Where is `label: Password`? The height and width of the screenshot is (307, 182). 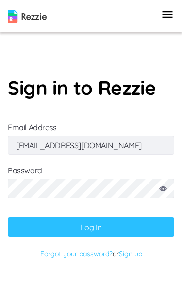 label: Password is located at coordinates (91, 187).